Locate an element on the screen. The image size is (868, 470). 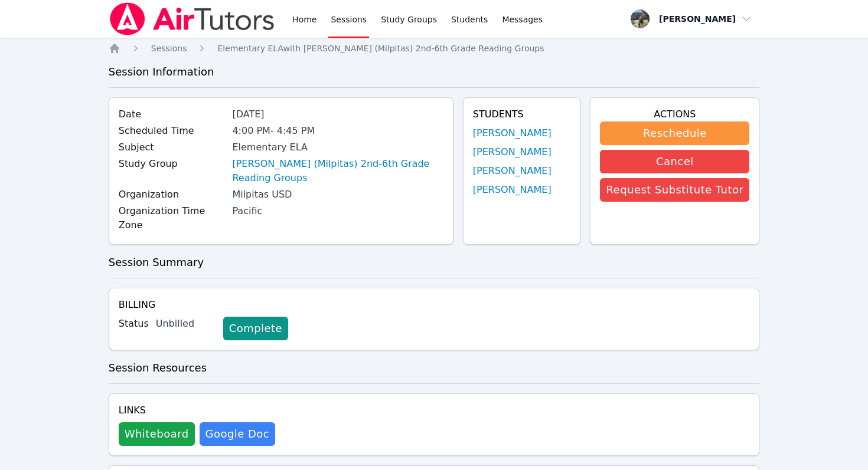
label: Organization is located at coordinates (172, 194).